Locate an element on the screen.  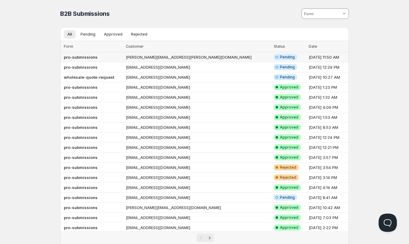
nav: Pagination is located at coordinates (204, 237).